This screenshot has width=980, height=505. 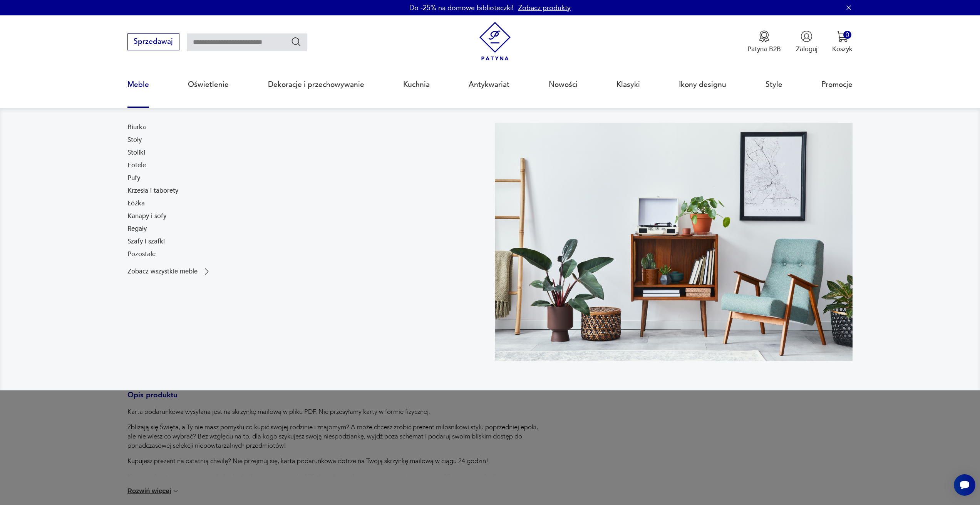 I want to click on button: Zaloguj, so click(x=806, y=42).